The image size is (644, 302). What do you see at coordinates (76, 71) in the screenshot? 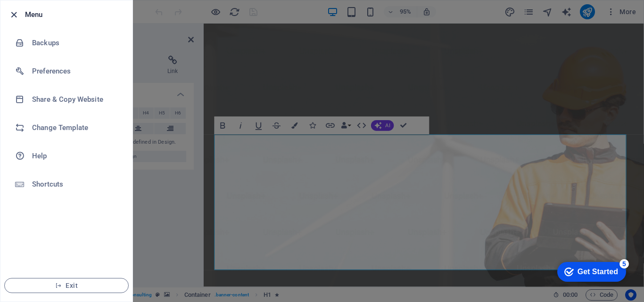
I see `h6: Preferences` at bounding box center [76, 71].